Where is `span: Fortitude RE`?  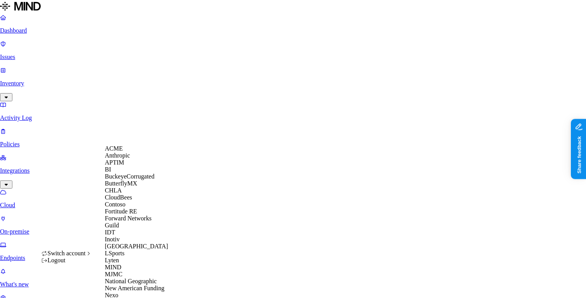 span: Fortitude RE is located at coordinates (121, 211).